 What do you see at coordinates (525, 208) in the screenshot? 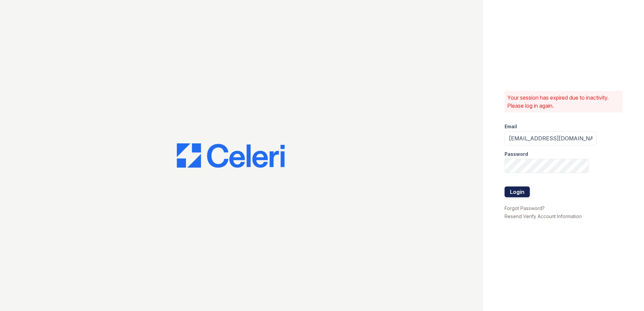
I see `a: Forgot Password?` at bounding box center [525, 208].